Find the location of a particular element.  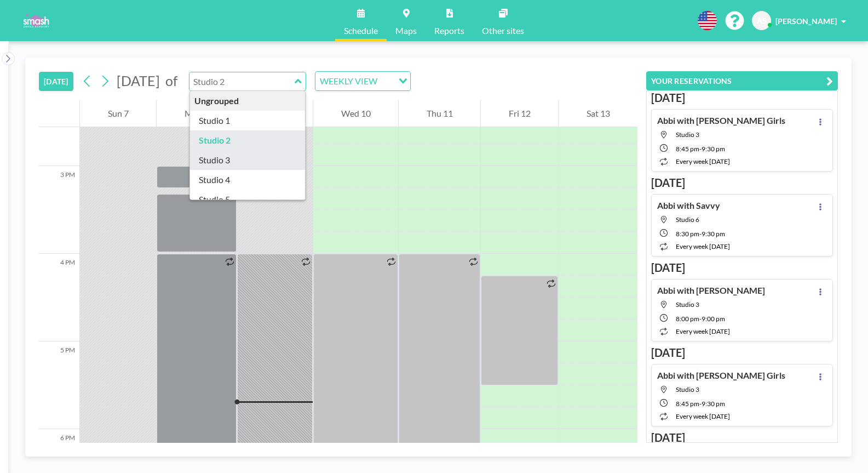

div: Studio 5 is located at coordinates (248, 199).